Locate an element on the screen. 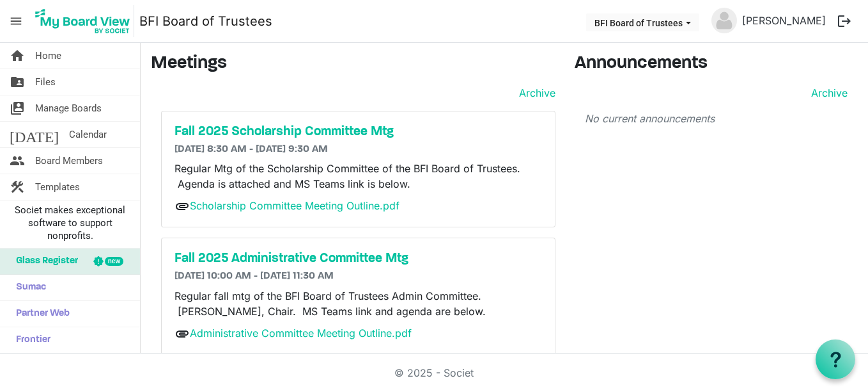 This screenshot has width=868, height=392. span: Files is located at coordinates (46, 82).